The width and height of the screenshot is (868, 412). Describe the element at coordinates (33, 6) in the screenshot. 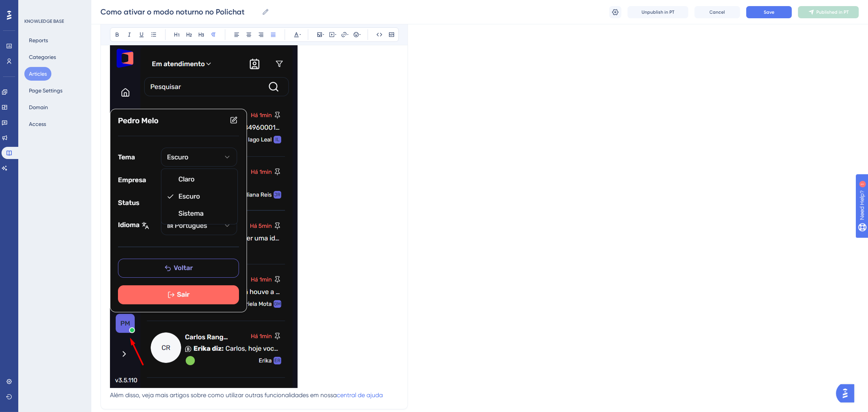

I see `span: Need Help?` at that location.